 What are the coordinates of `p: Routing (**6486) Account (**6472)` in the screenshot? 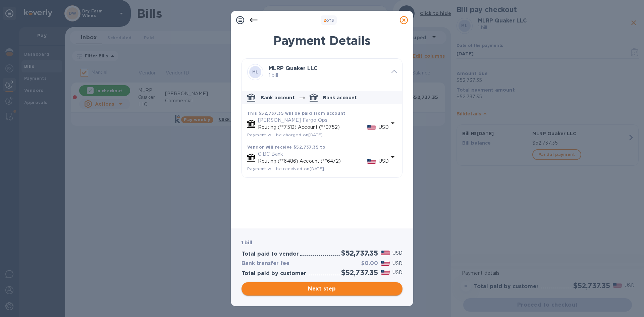 It's located at (312, 161).